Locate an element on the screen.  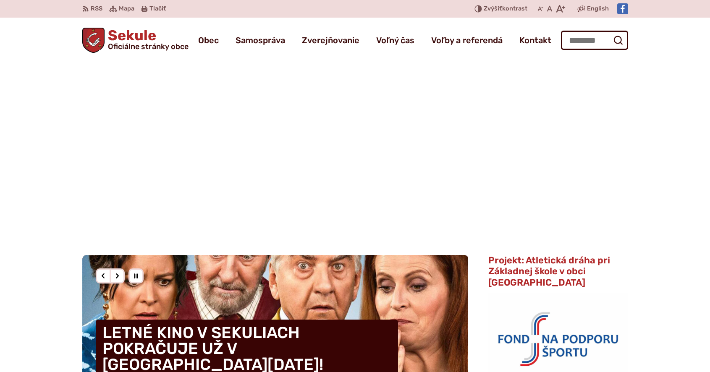
span: English is located at coordinates (598, 9).